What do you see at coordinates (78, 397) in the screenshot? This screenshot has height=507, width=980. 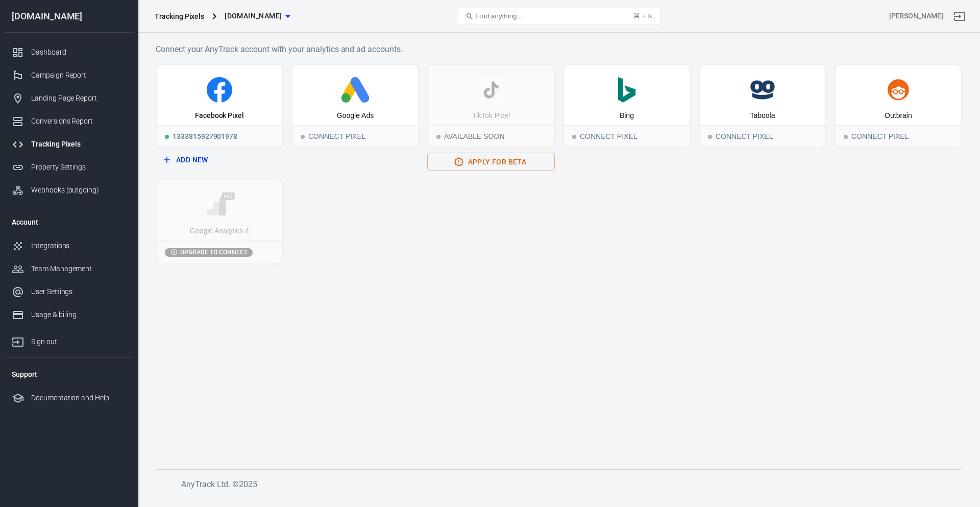 I see `div: Documentation and Help` at bounding box center [78, 397].